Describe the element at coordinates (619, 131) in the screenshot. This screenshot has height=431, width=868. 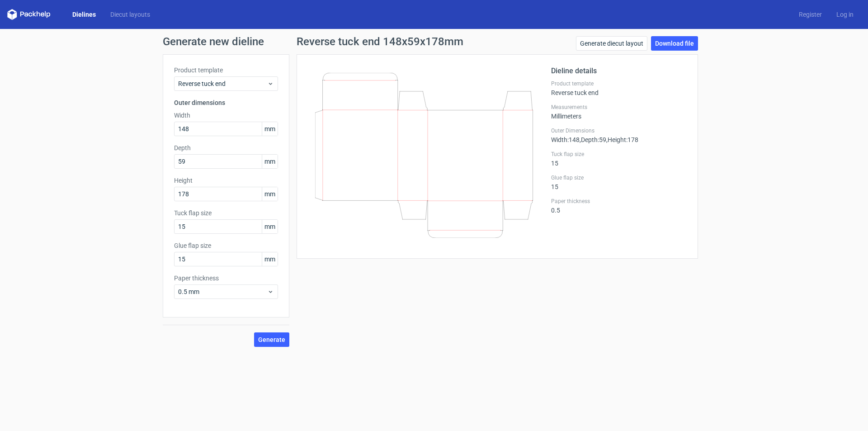
I see `label: Outer Dimensions` at that location.